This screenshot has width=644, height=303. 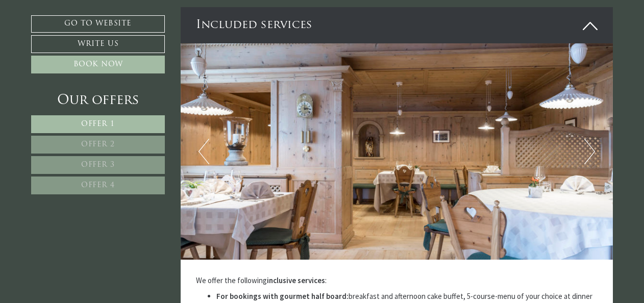 What do you see at coordinates (398, 25) in the screenshot?
I see `div: Included services` at bounding box center [398, 25].